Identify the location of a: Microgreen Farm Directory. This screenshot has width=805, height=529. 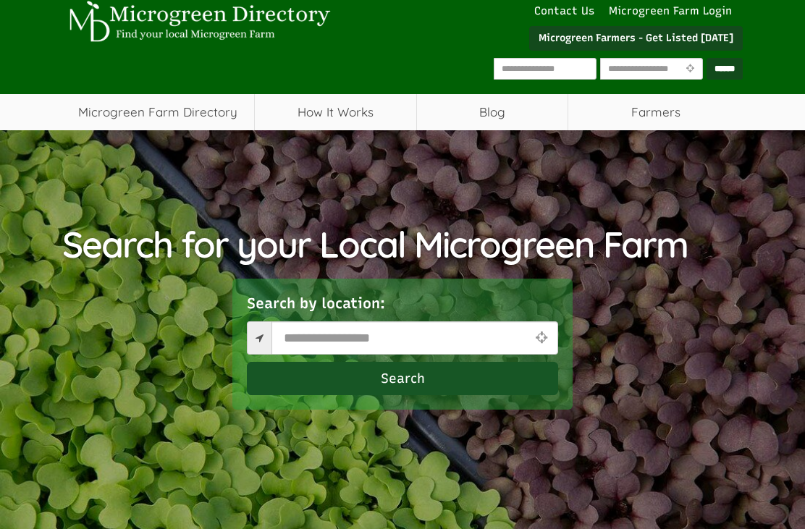
(158, 112).